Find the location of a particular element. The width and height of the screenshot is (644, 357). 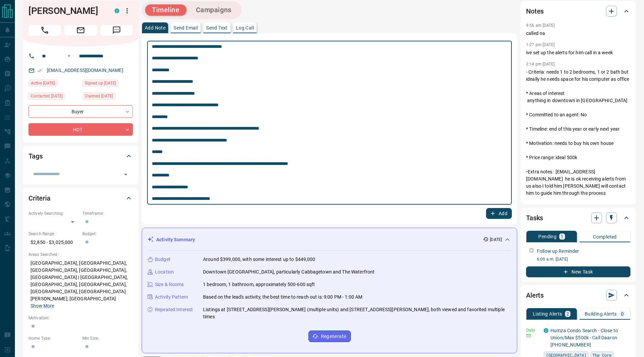

p: Repeated Interest is located at coordinates (174, 310).